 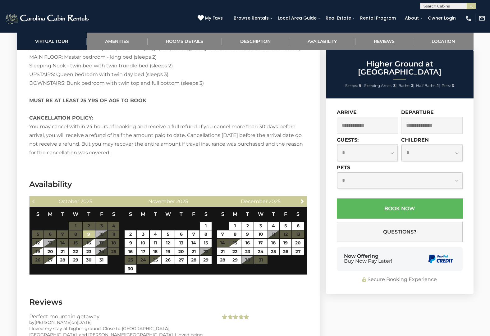 I want to click on h3: Perfect mountain getaway, so click(x=120, y=317).